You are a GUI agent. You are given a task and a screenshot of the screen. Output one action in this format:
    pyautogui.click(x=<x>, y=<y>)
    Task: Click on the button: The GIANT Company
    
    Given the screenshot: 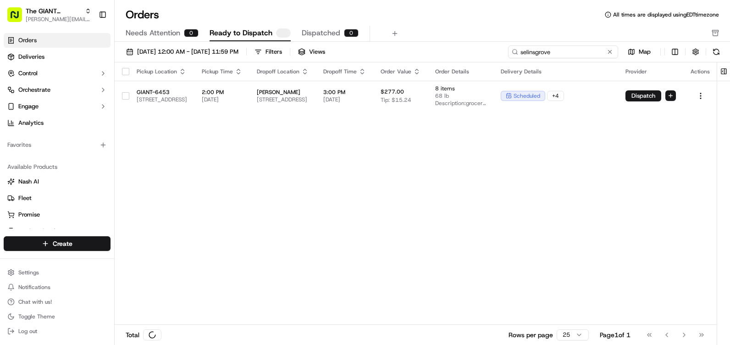 What is the action you would take?
    pyautogui.click(x=53, y=11)
    